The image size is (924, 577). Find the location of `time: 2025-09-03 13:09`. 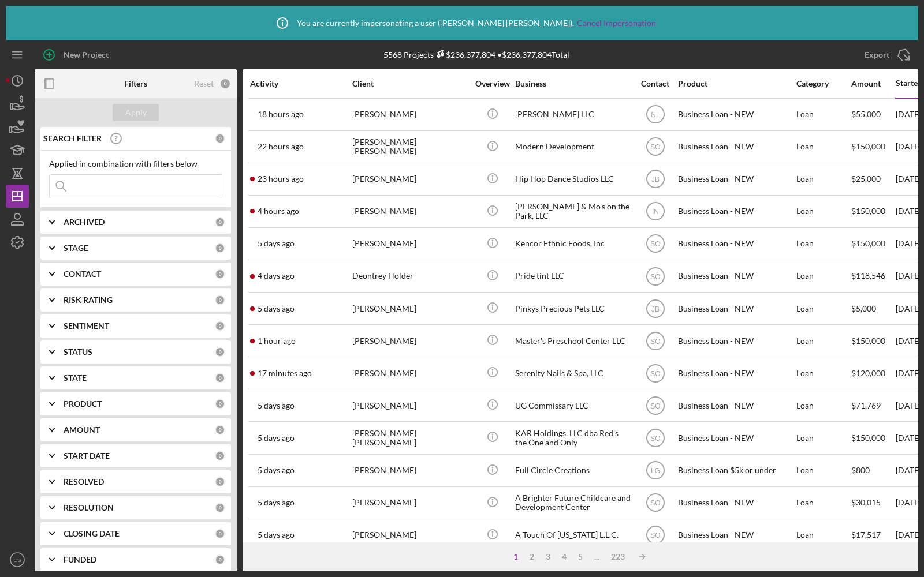

time: 2025-09-03 13:09 is located at coordinates (285, 373).